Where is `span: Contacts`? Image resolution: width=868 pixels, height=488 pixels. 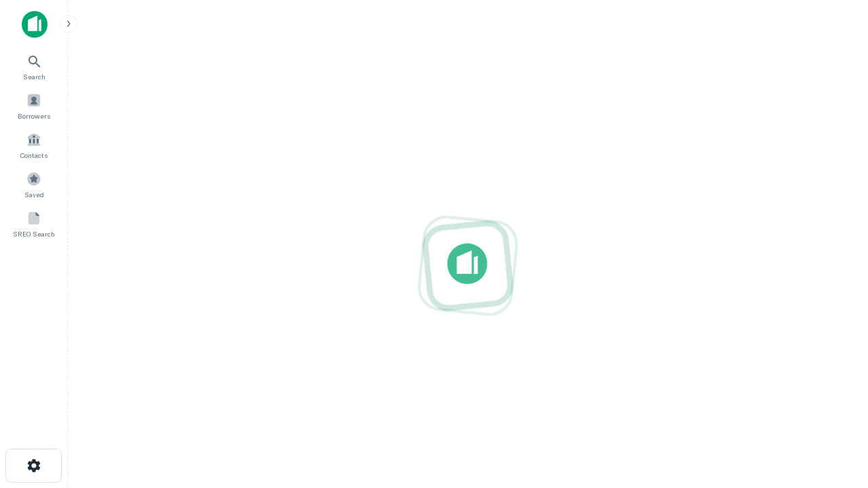 span: Contacts is located at coordinates (34, 155).